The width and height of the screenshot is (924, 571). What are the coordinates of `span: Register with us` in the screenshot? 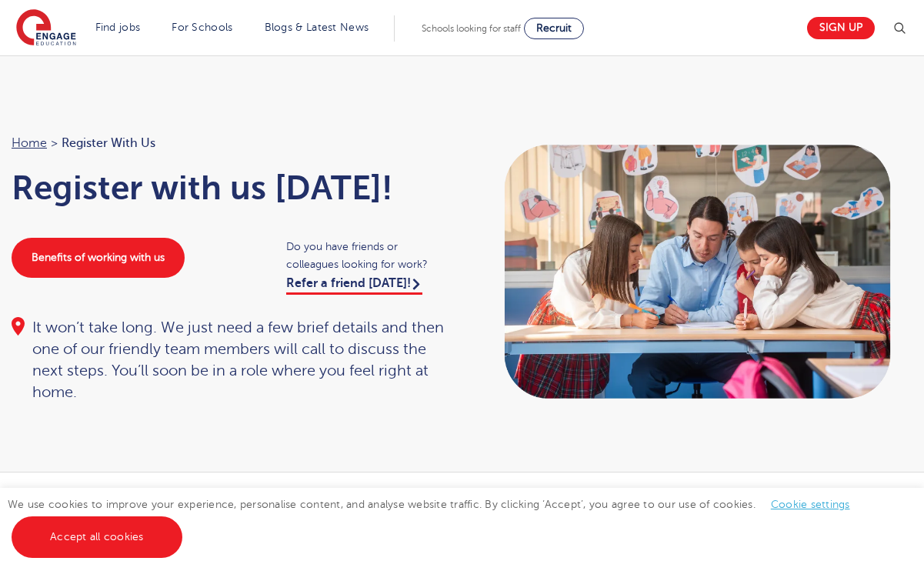 It's located at (109, 143).